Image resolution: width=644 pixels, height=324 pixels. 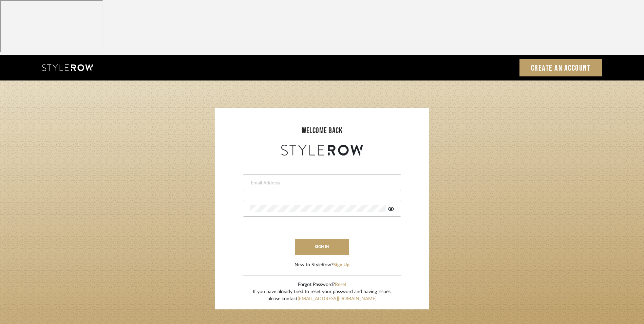 What do you see at coordinates (561, 68) in the screenshot?
I see `a: Create an Account` at bounding box center [561, 68].